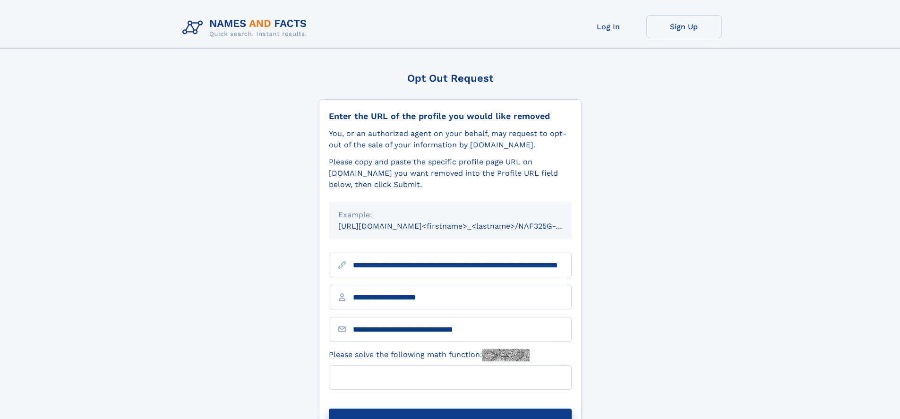 The height and width of the screenshot is (419, 900). I want to click on div: Enter the URL of the profile you would like removed, so click(450, 116).